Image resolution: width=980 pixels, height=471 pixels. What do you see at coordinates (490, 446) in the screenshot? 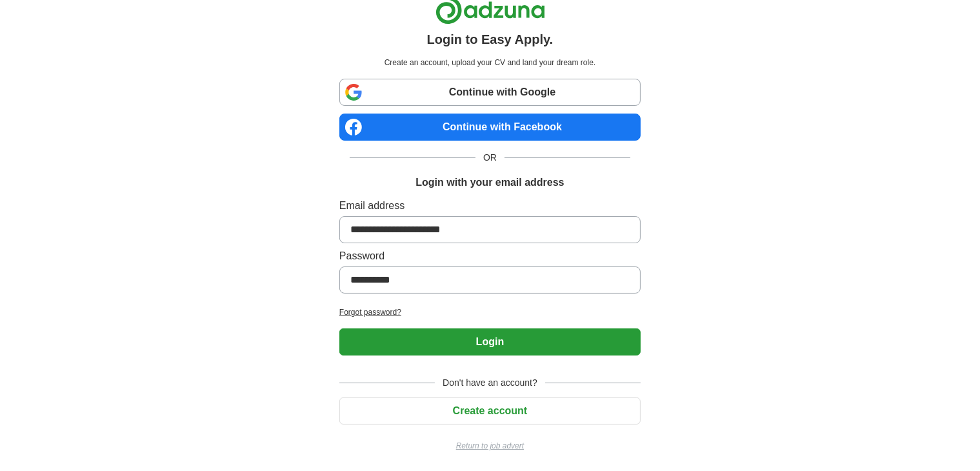
I see `a: Return to job advert` at bounding box center [490, 446].